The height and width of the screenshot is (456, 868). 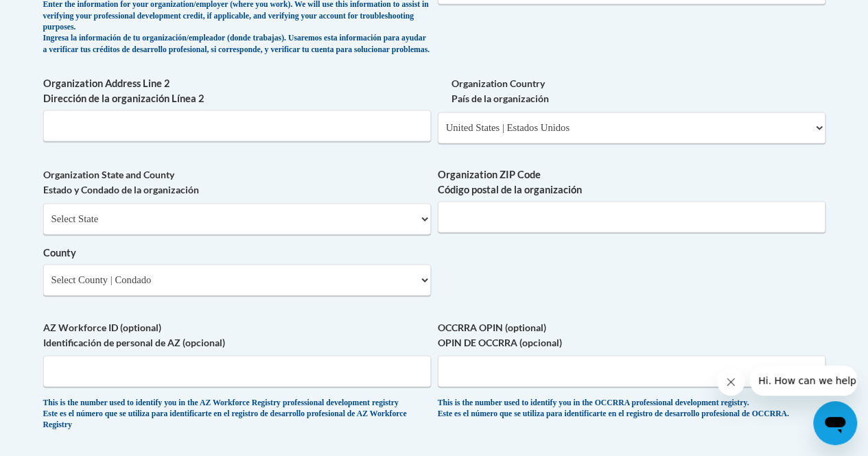 What do you see at coordinates (237, 335) in the screenshot?
I see `label: AZ Workforce ID (optional) Identificación de personal de AZ (opcional)` at bounding box center [237, 335].